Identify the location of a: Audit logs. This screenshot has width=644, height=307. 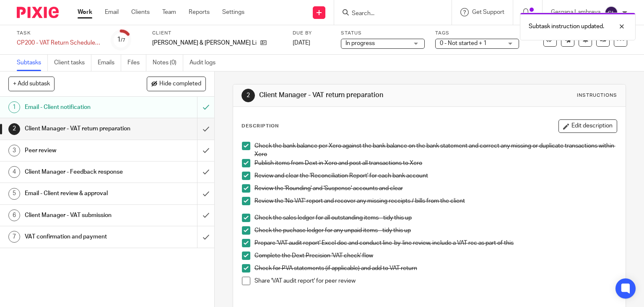
(205, 62).